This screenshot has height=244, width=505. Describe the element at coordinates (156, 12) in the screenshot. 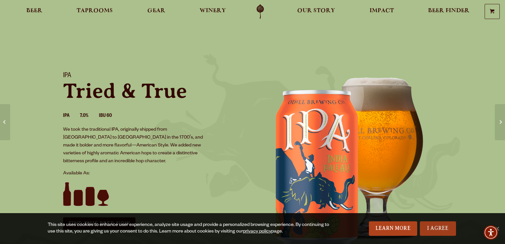

I see `a: Gear` at that location.